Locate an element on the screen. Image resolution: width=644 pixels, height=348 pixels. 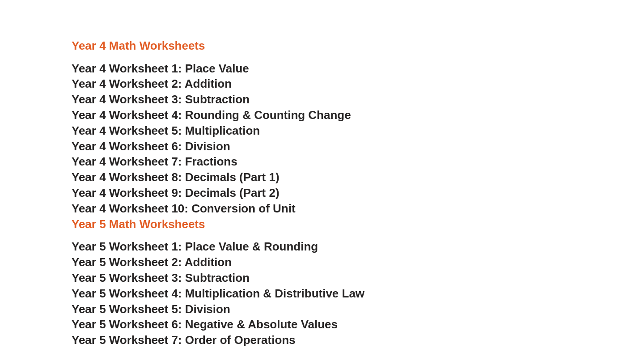
div: Chat Widget is located at coordinates (567, 298).